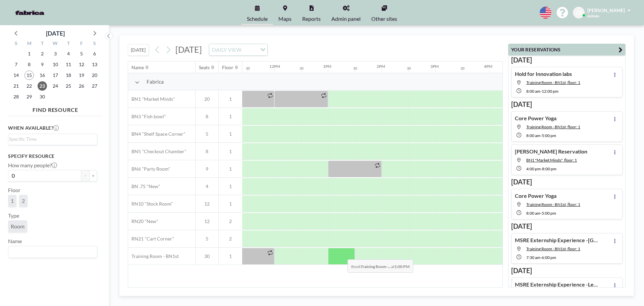 The image size is (644, 306). Describe the element at coordinates (150, 169) in the screenshot. I see `span: BN6 "Party Room"` at that location.